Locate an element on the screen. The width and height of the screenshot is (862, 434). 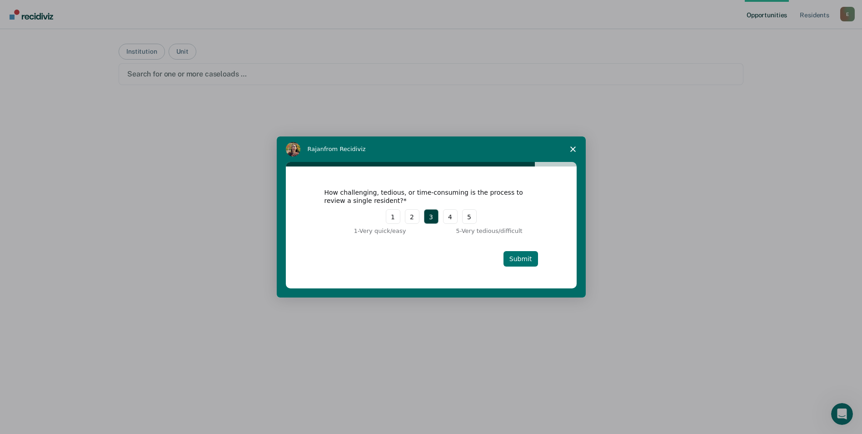
div: 1 - Very quick/easy is located at coordinates (365, 231).